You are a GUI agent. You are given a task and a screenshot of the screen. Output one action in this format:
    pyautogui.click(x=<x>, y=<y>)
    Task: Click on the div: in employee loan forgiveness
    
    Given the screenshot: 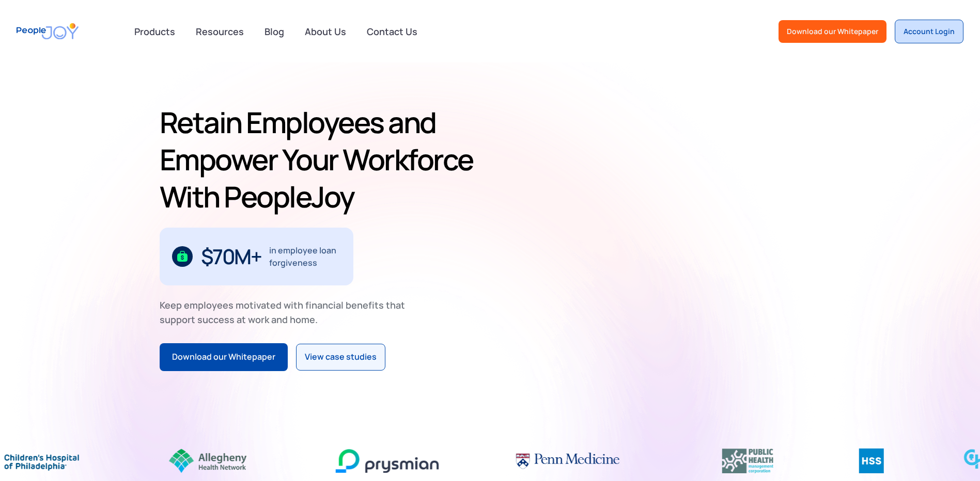 What is the action you would take?
    pyautogui.click(x=305, y=256)
    